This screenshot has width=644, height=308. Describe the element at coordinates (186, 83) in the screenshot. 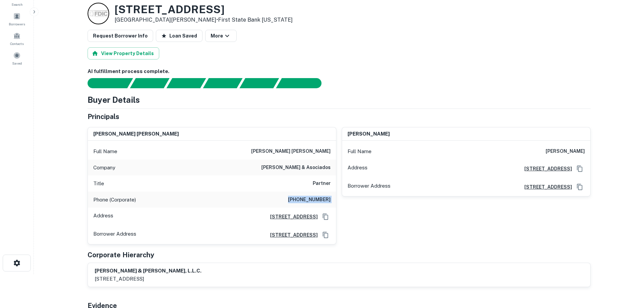

I see `div: Documents found, AI parsing details...` at that location.